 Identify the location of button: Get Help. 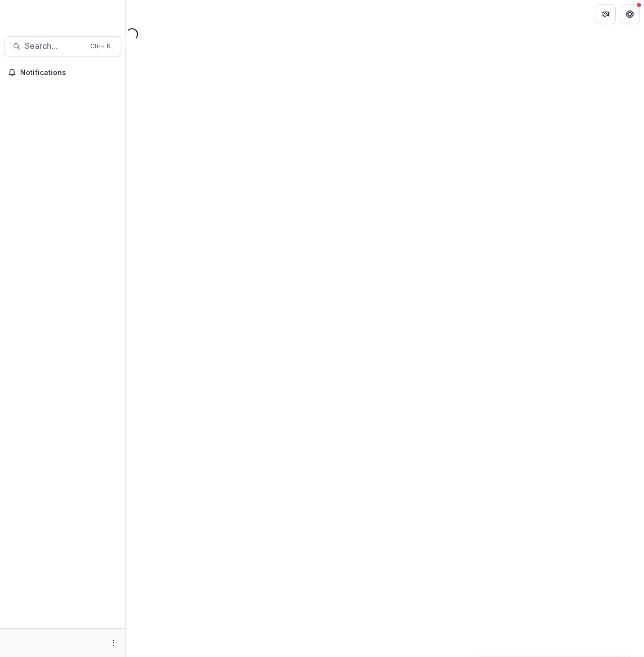
(630, 14).